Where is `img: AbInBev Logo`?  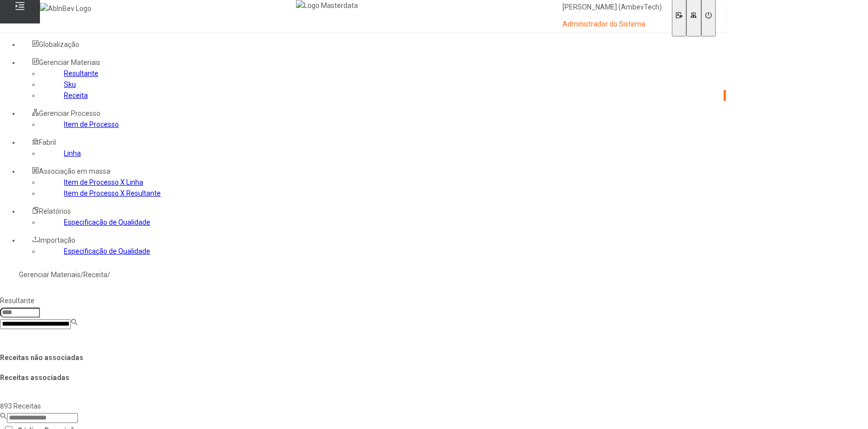 img: AbInBev Logo is located at coordinates (65, 8).